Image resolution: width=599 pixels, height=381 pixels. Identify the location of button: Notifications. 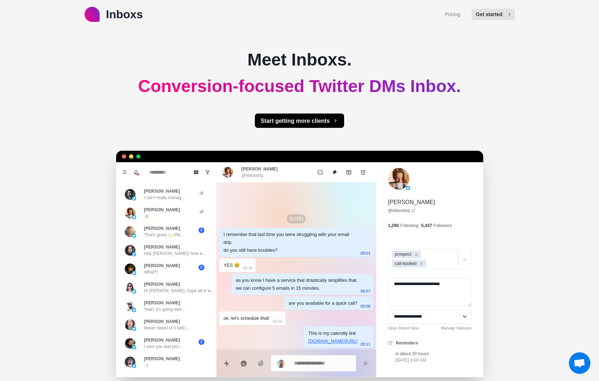
(136, 172).